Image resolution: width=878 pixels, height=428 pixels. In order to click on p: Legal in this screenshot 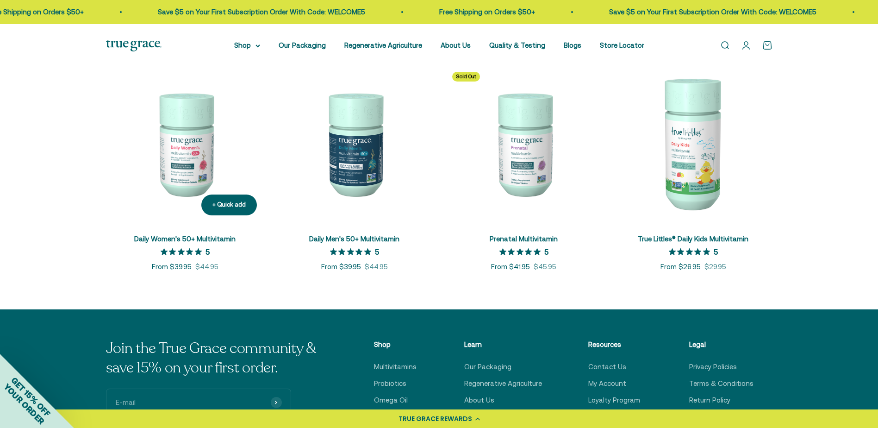, I will do `click(721, 345)`.